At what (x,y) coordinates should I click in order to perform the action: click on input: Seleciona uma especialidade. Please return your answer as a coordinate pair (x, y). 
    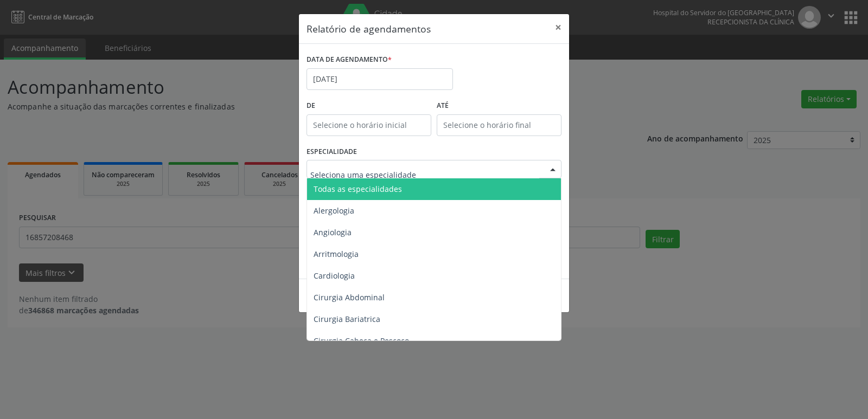
    Looking at the image, I should click on (425, 175).